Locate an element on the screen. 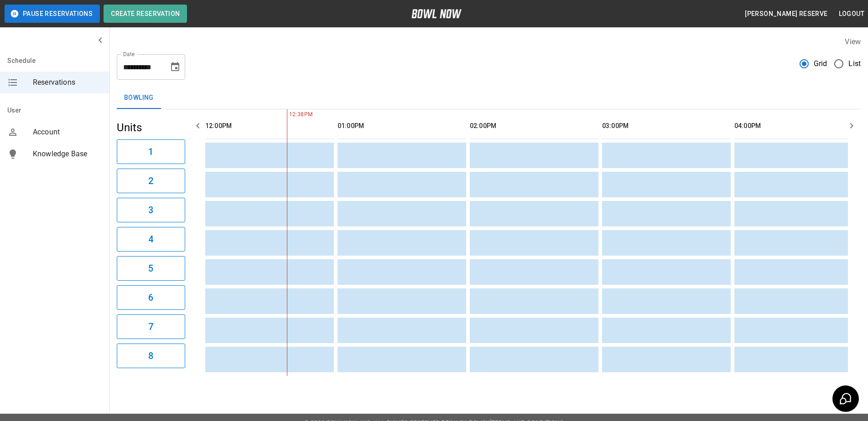 This screenshot has height=421, width=868. button: Choose date, selected date is Sep 22, 2025 is located at coordinates (175, 67).